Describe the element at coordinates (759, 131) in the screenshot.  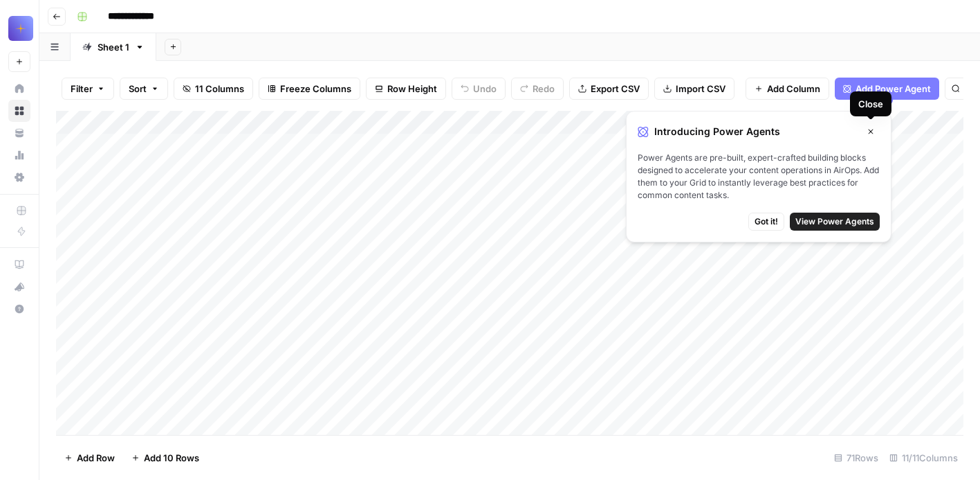
I see `div: Introducing Power Agents` at that location.